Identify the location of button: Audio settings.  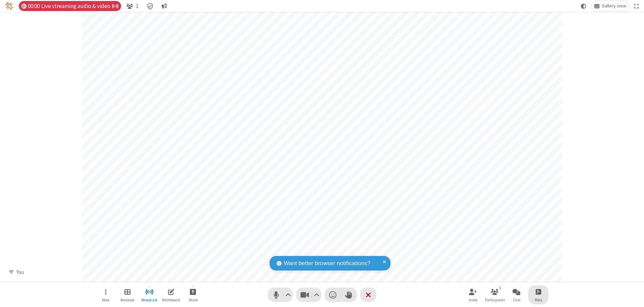
(289, 295).